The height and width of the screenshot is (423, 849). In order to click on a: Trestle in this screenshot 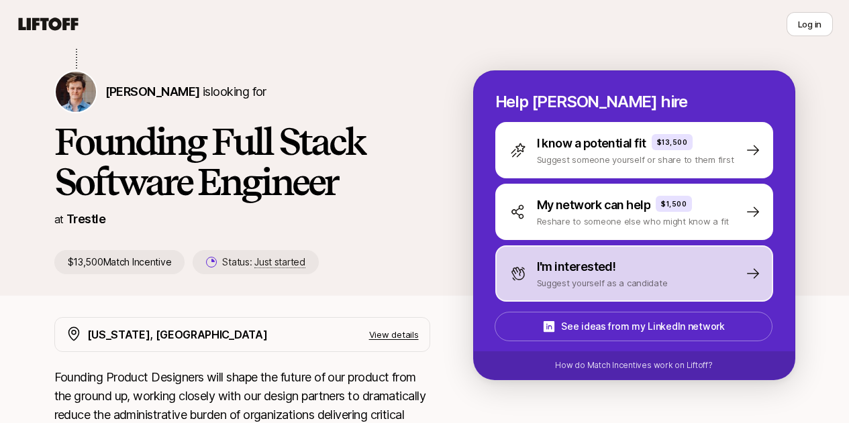, I will do `click(86, 219)`.